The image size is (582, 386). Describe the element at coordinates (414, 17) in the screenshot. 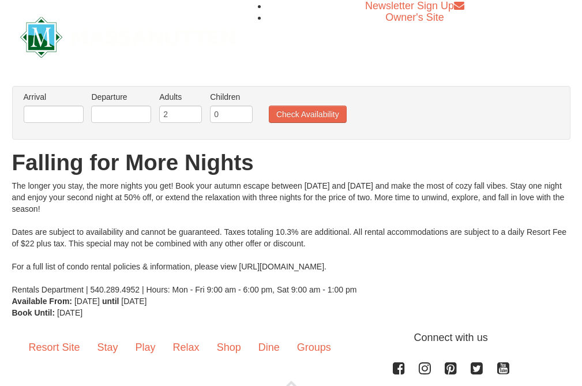

I see `span: Owner's Site` at that location.